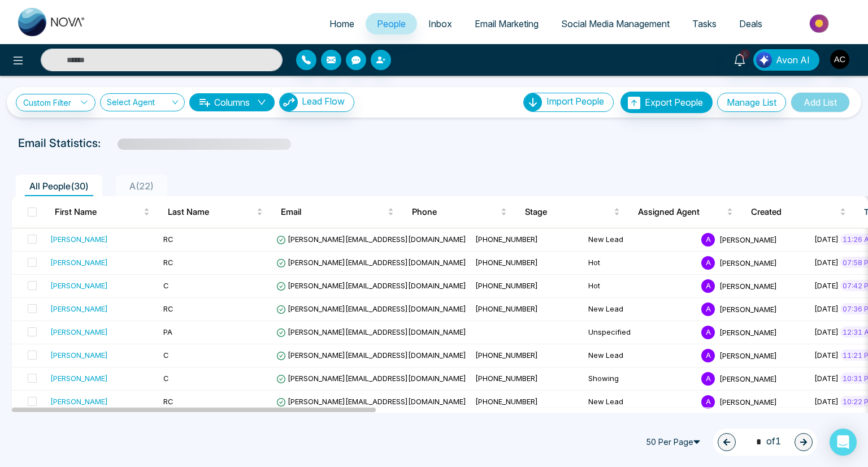 This screenshot has height=467, width=868. What do you see at coordinates (616, 24) in the screenshot?
I see `span: Social Media Management` at bounding box center [616, 24].